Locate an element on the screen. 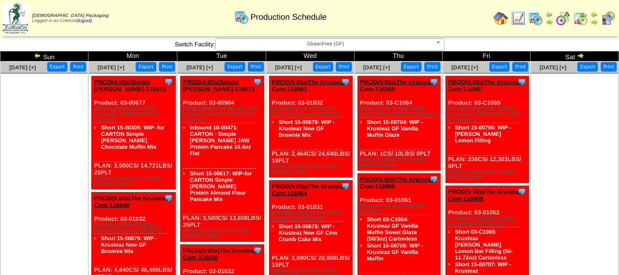 The height and width of the screenshot is (275, 619). div: Product: 03-00904 PLAN: 3,500CS / 13,608LBS / 25PLT is located at coordinates (222, 159).